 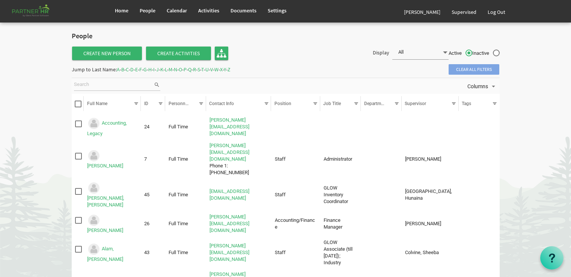 What do you see at coordinates (154, 70) in the screenshot?
I see `span: I` at bounding box center [154, 70].